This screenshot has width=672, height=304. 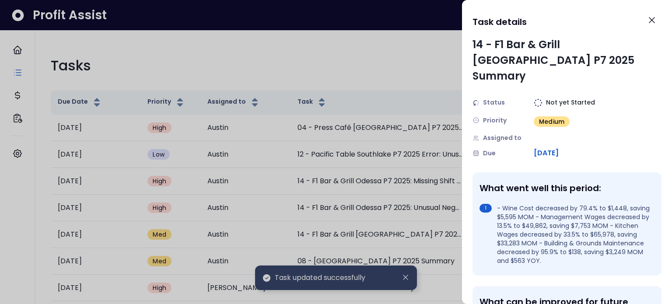 I want to click on span: Priority, so click(x=495, y=120).